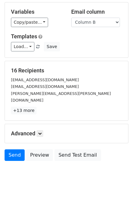 This screenshot has height=205, width=133. What do you see at coordinates (78, 155) in the screenshot?
I see `a: Send Test Email` at bounding box center [78, 155].